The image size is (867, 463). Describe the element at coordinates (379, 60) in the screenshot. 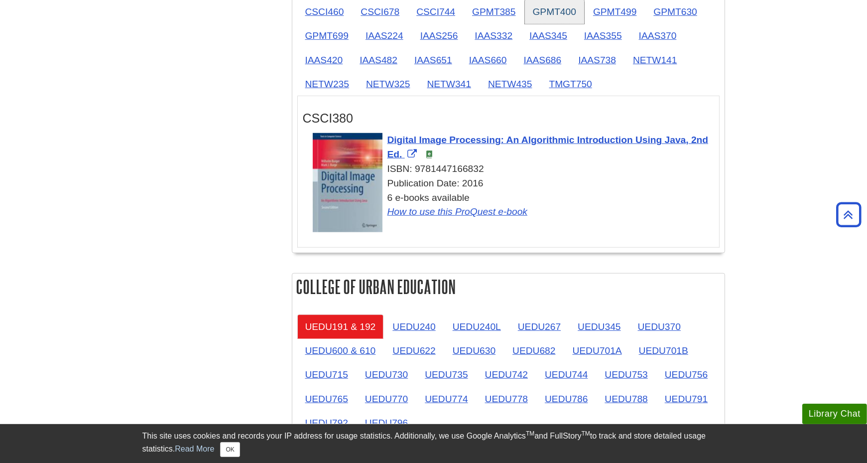

I see `a: IAAS482` at that location.